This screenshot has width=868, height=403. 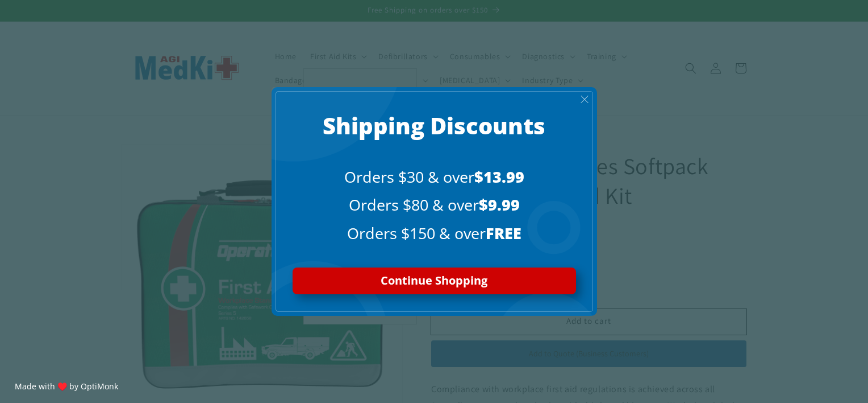 I want to click on span: $9.99, so click(x=499, y=204).